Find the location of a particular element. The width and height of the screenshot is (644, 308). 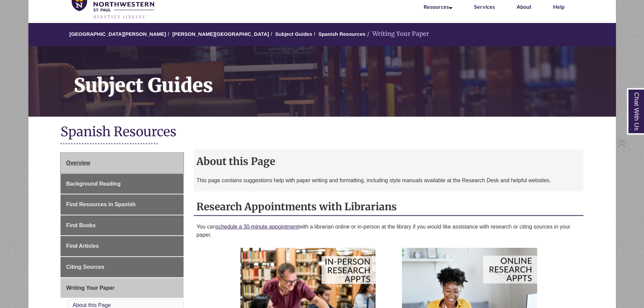

span: Overview is located at coordinates (78, 163).